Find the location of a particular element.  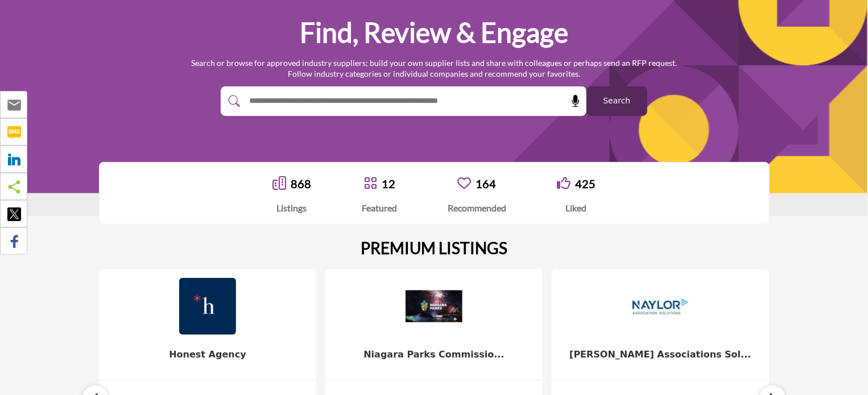

a: 164 is located at coordinates (486, 184).